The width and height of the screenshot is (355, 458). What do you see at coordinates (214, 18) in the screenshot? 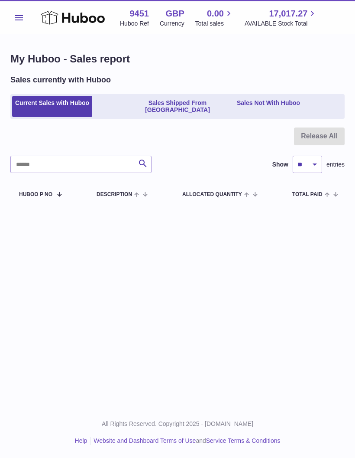
I see `a: 0.00 Total sales` at bounding box center [214, 18].